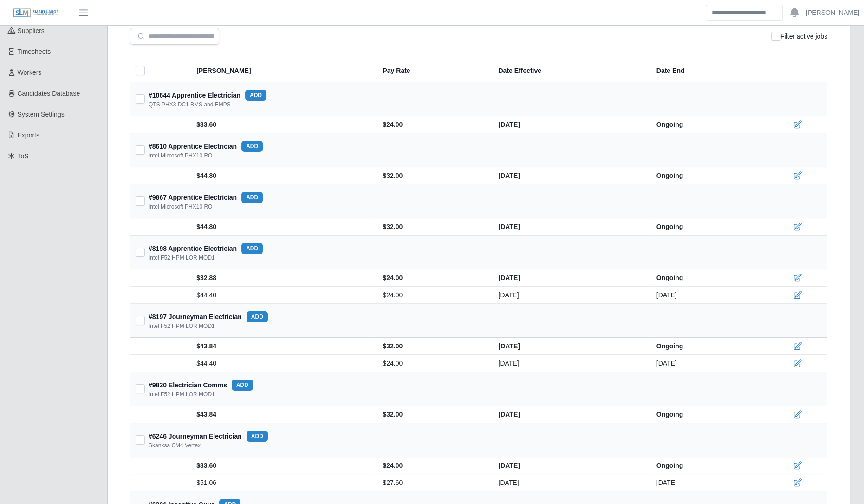 The image size is (864, 504). Describe the element at coordinates (283, 483) in the screenshot. I see `td: $51.06` at that location.